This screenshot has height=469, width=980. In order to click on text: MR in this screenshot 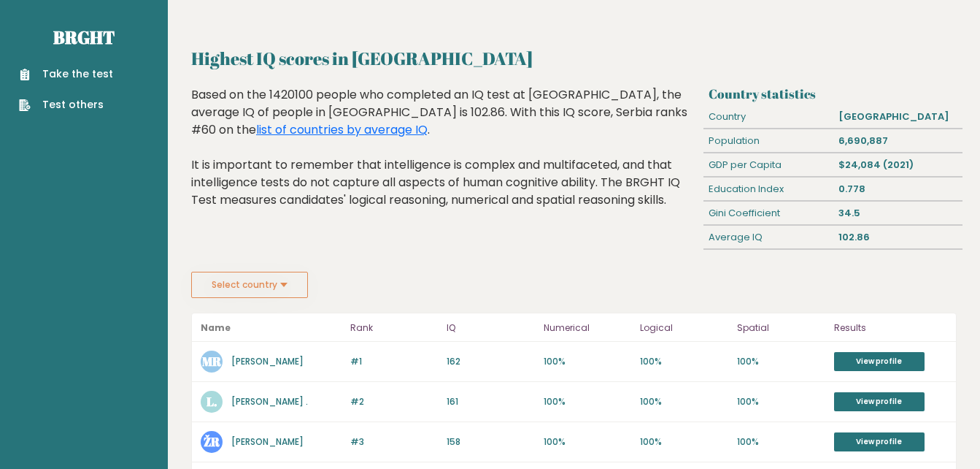, I will do `click(212, 361)`.